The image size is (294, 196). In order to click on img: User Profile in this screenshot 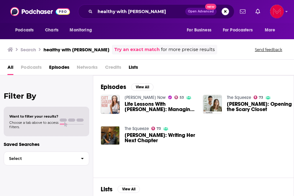, I will do `click(277, 12)`.